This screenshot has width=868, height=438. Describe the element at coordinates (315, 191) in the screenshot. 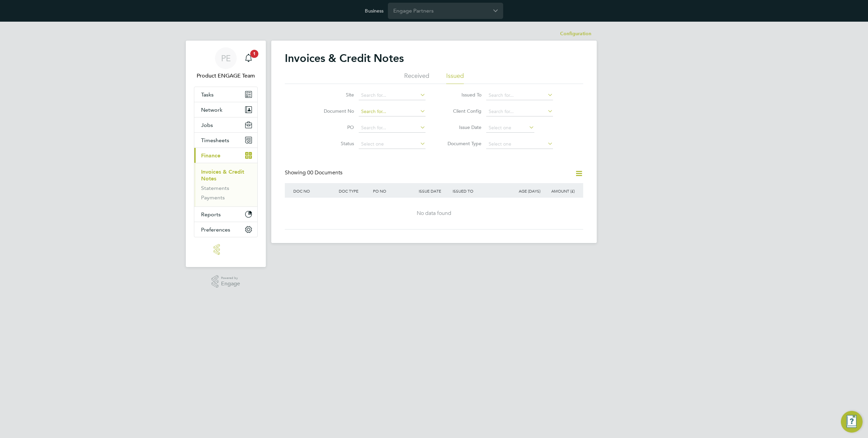

I see `div: DOC NO` at that location.